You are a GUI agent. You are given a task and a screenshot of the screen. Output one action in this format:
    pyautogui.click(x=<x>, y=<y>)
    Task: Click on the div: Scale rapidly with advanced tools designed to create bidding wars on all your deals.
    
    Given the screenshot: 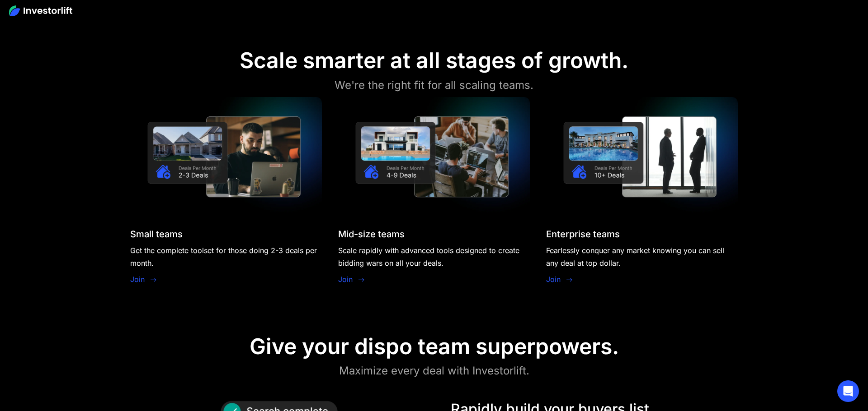 What is the action you would take?
    pyautogui.click(x=434, y=257)
    